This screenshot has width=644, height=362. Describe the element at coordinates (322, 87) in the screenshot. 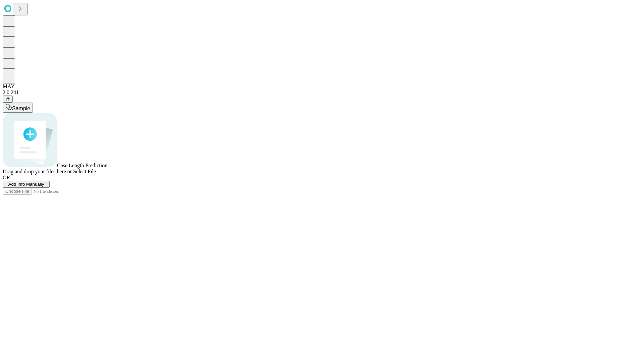

I see `div: MAY` at that location.